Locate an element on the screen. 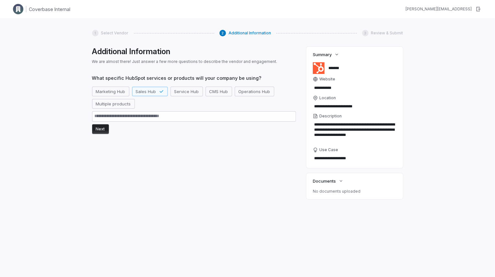 This screenshot has height=277, width=495. div: 1 is located at coordinates (95, 33).